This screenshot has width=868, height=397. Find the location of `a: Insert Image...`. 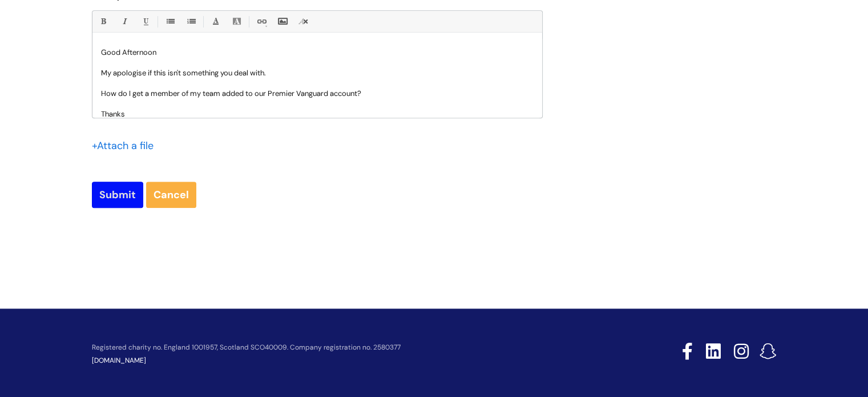

a: Insert Image... is located at coordinates (282, 21).